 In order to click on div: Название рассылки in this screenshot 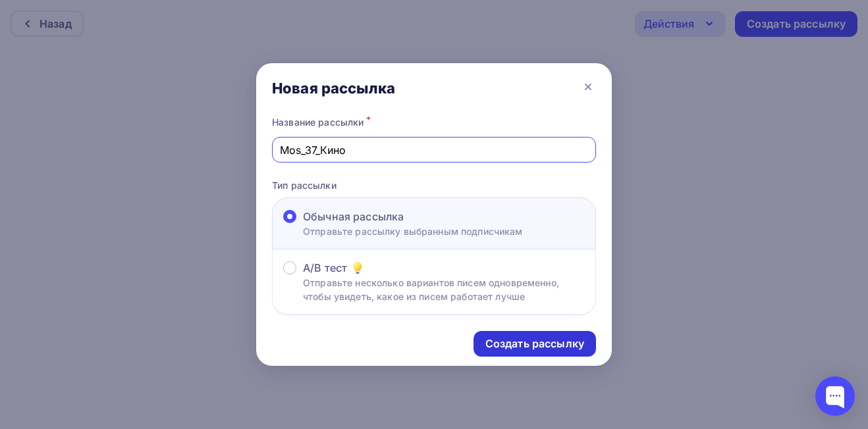, I will do `click(434, 122)`.